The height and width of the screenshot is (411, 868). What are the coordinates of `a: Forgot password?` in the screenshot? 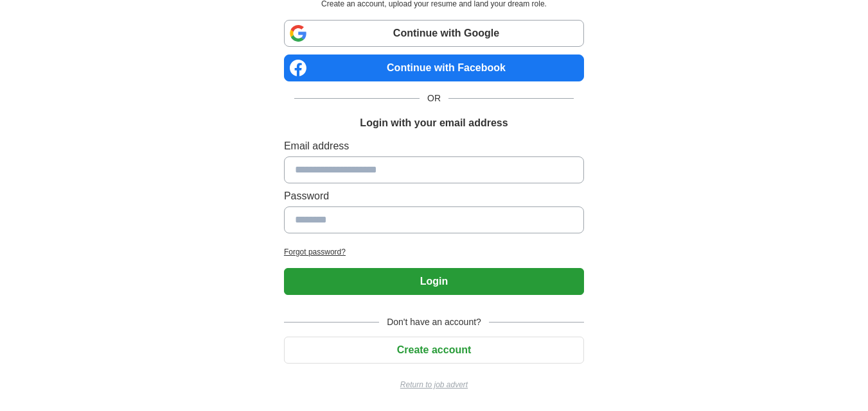 It's located at (434, 252).